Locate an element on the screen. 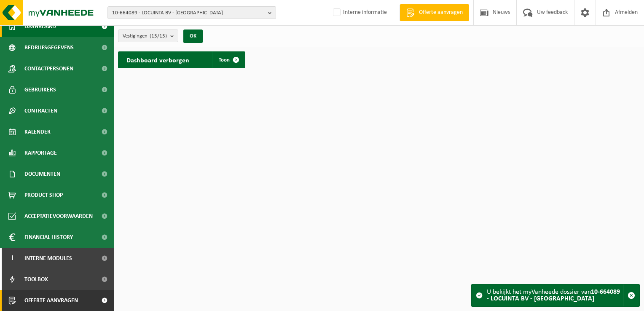  span: Rapportage is located at coordinates (41, 153).